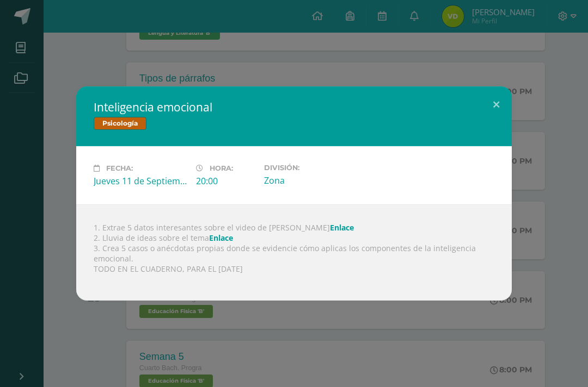 The image size is (588, 387). What do you see at coordinates (496, 105) in the screenshot?
I see `button: Close (Esc)` at bounding box center [496, 105].